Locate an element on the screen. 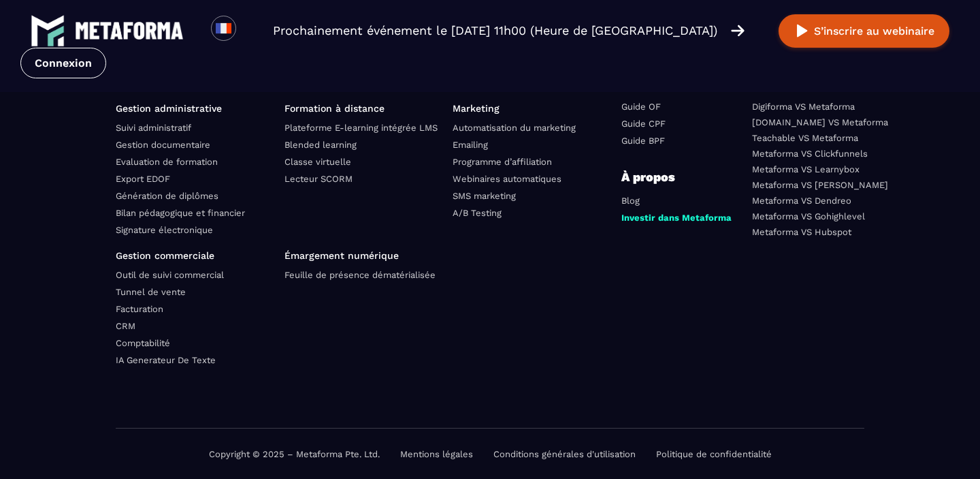  a: Programme d’affiliation is located at coordinates (502, 161).